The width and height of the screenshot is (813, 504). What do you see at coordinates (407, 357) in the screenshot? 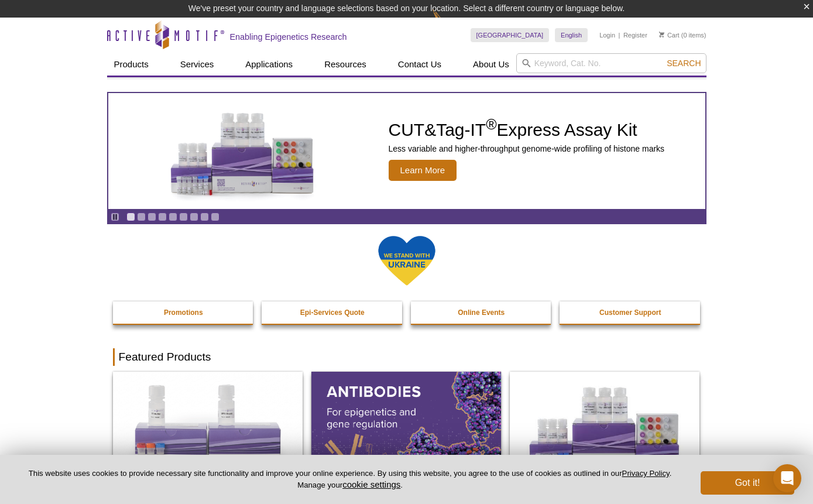
I see `h2: Featured Products` at bounding box center [407, 357].